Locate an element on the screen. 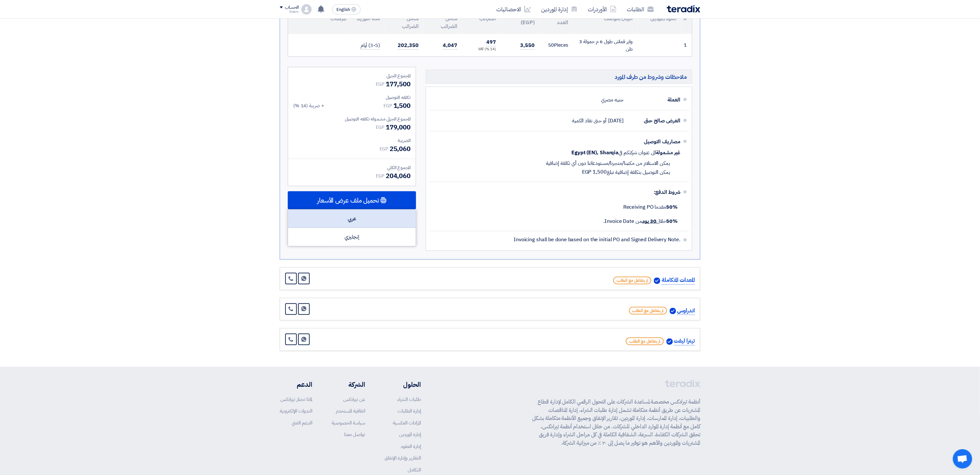 The height and width of the screenshot is (475, 980). div: عربي is located at coordinates (352, 219).